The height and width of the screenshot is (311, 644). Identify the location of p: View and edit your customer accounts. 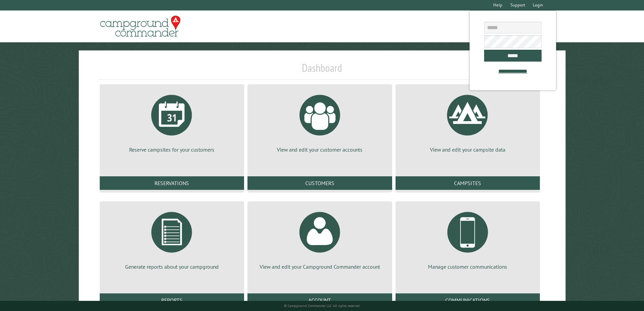
(320, 149).